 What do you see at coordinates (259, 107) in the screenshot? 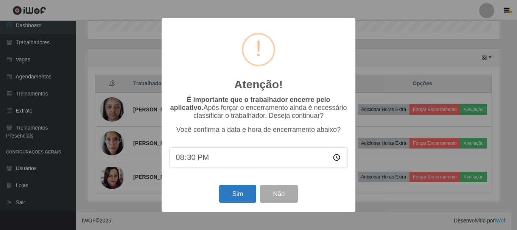
I see `p: Após forçar o encerramento ainda é necessário classificar o trabalhador. Deseja continuar?` at bounding box center [259, 107].